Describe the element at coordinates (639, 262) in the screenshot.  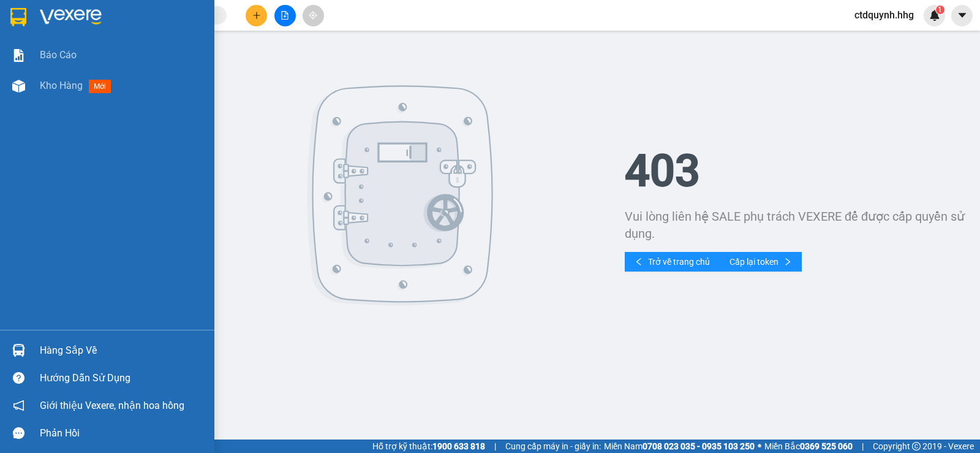
I see `span: left` at that location.